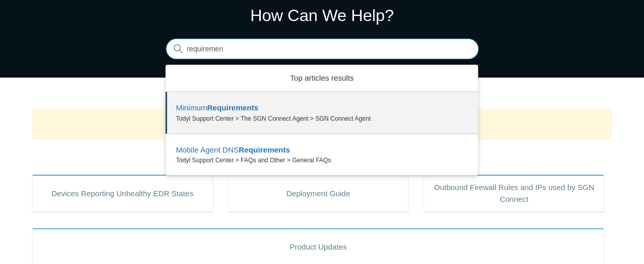 The image size is (644, 264). Describe the element at coordinates (322, 119) in the screenshot. I see `zd-autocomplete-breadcrumbs-multibrand: Todyl Support Center > The SGN Connect Agent > SGN Connect Agent` at that location.